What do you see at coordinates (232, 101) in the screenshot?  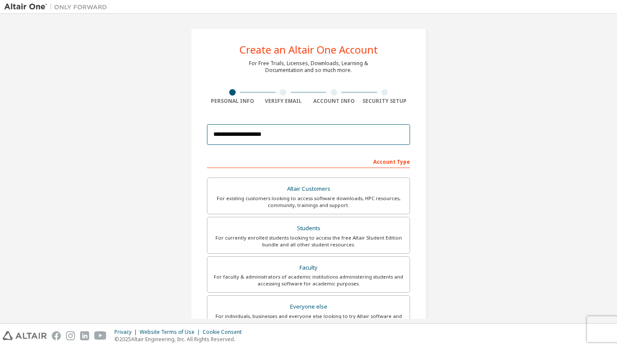 I see `div: Personal Info` at bounding box center [232, 101].